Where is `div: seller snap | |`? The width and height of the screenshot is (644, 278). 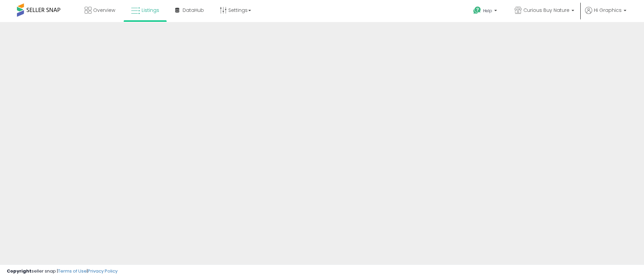
div: seller snap | | is located at coordinates (62, 271).